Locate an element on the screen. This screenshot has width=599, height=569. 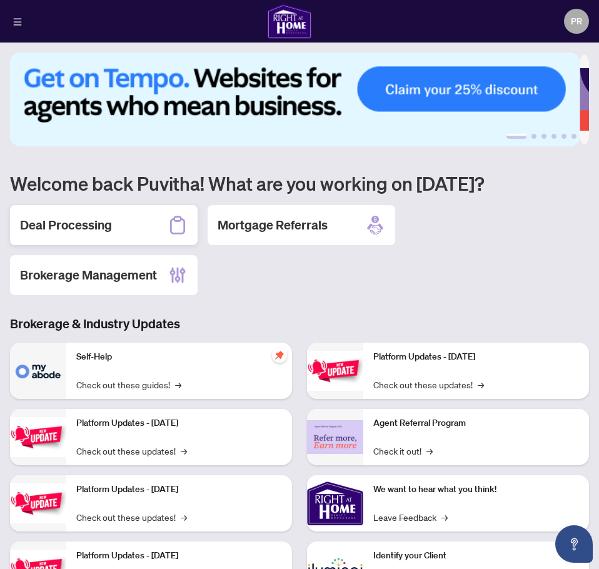
h2: Brokerage Management is located at coordinates (88, 275).